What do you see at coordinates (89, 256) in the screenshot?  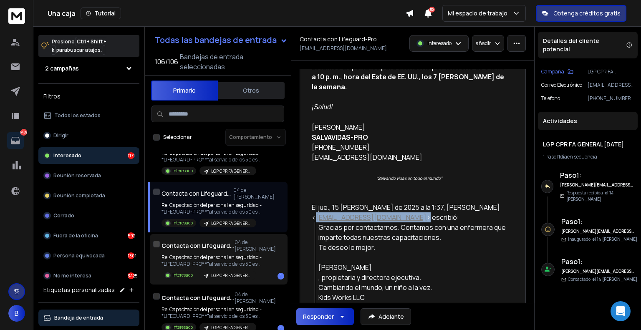 I see `button: Persona equivocada1301` at bounding box center [89, 256].